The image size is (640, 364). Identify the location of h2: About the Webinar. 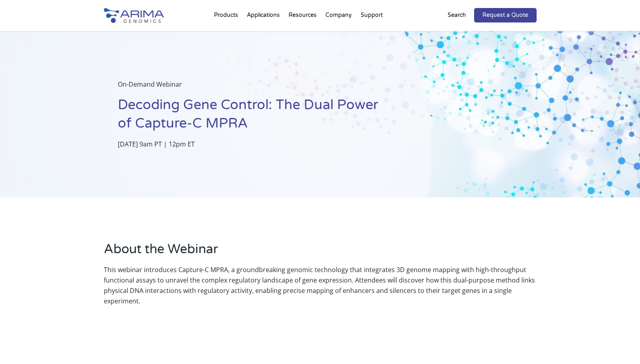
(320, 252).